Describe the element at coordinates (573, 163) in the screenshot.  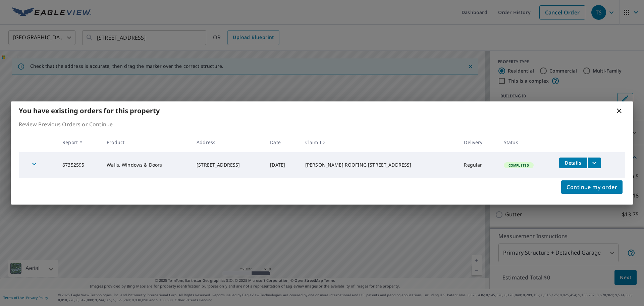
I see `span: Details` at that location.